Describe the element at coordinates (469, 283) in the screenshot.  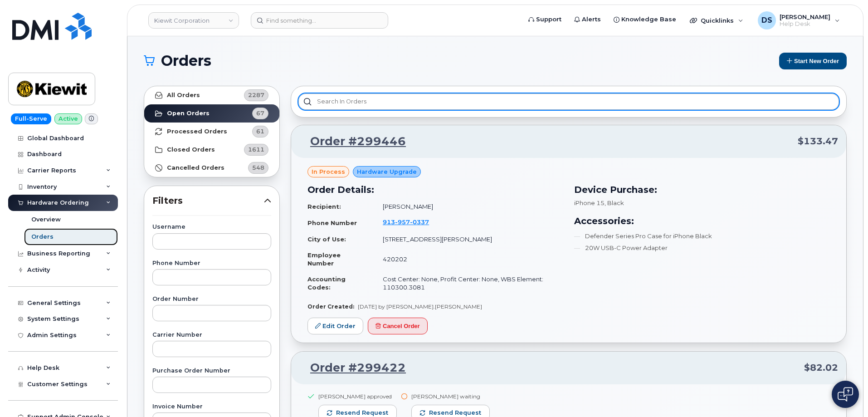
I see `td: Cost Center: None, Profit Center: None, WBS Element: 110300.3081` at that location.